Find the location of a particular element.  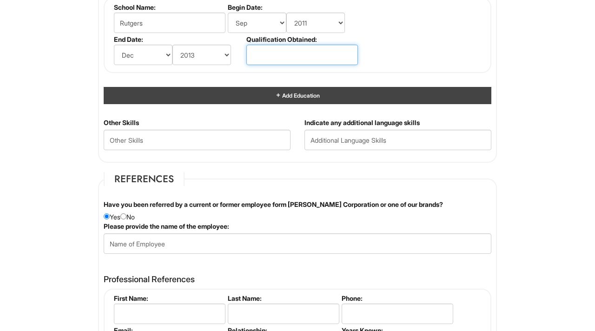

input: Additional Language Skills is located at coordinates (398, 140).